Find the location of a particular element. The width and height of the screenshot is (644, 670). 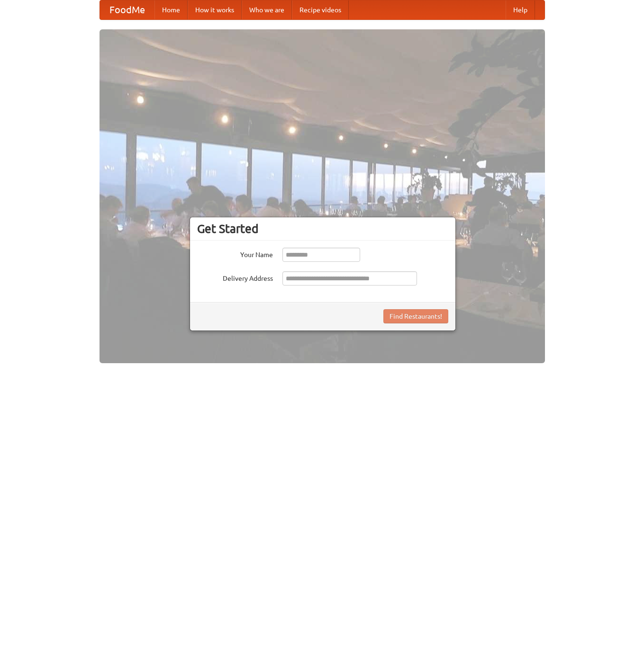

label: Delivery Address is located at coordinates (235, 277).